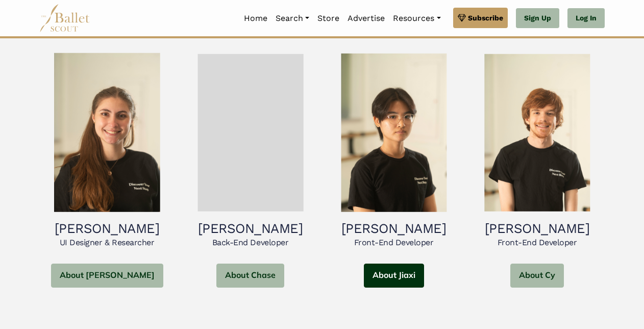 The height and width of the screenshot is (329, 644). What do you see at coordinates (250, 243) in the screenshot?
I see `h5: Back-End Developer` at bounding box center [250, 243].